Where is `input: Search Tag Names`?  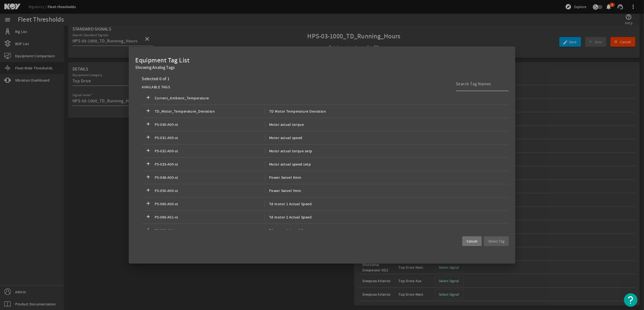 input: Search Tag Names is located at coordinates (480, 84).